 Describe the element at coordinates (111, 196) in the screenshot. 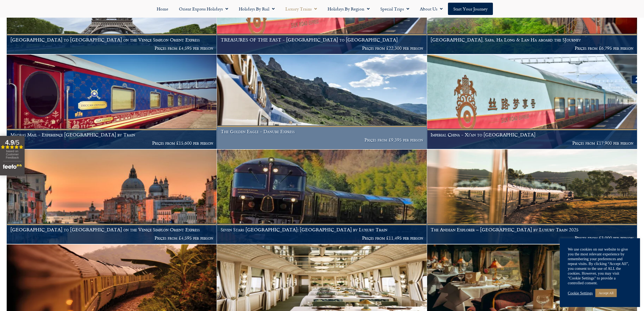

I see `img: Orient Express Special Venice compressed` at that location.